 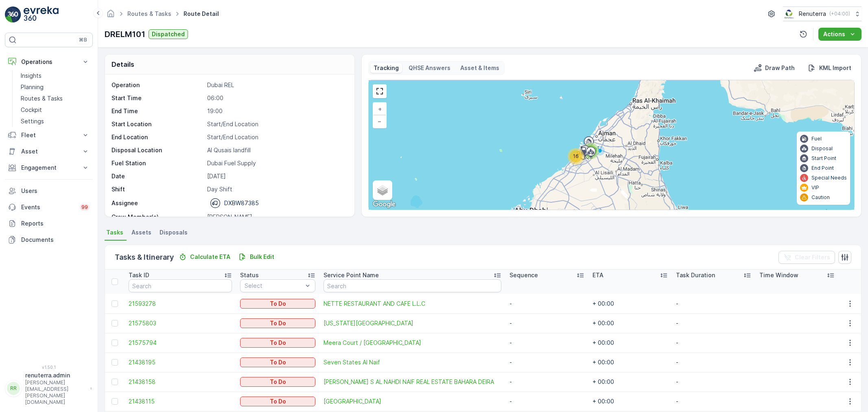 I want to click on p: Renuterra, so click(x=812, y=14).